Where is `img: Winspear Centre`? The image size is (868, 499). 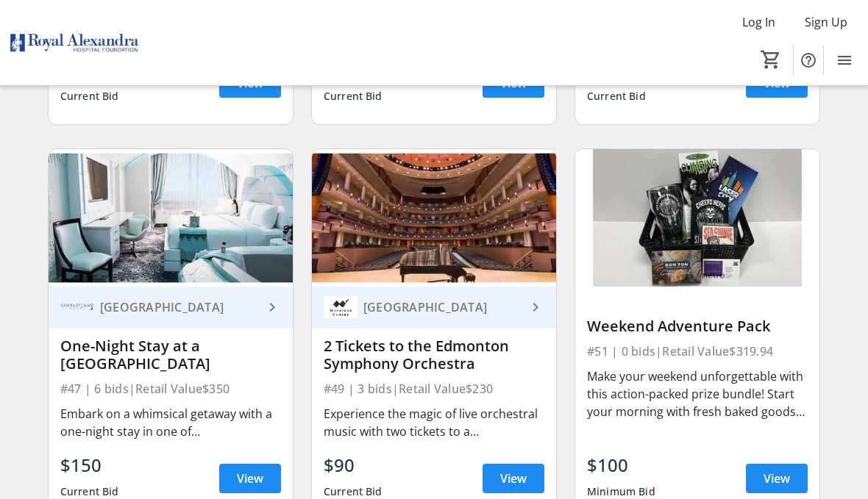 img: Winspear Centre is located at coordinates (340, 307).